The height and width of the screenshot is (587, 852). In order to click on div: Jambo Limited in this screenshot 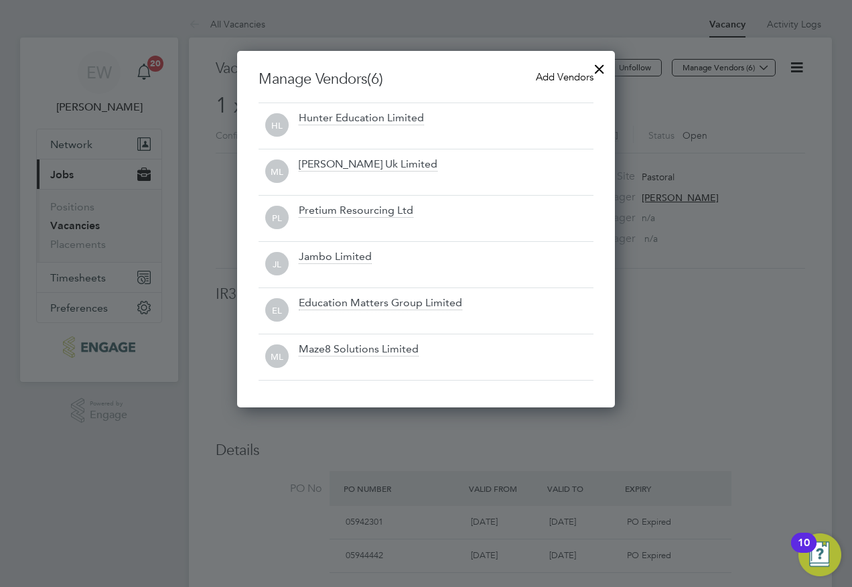, I will do `click(335, 257)`.